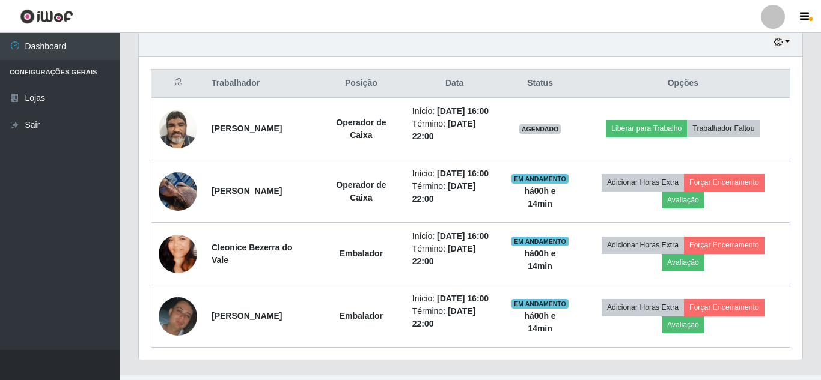 The height and width of the screenshot is (380, 821). I want to click on span: AGENDADO, so click(540, 129).